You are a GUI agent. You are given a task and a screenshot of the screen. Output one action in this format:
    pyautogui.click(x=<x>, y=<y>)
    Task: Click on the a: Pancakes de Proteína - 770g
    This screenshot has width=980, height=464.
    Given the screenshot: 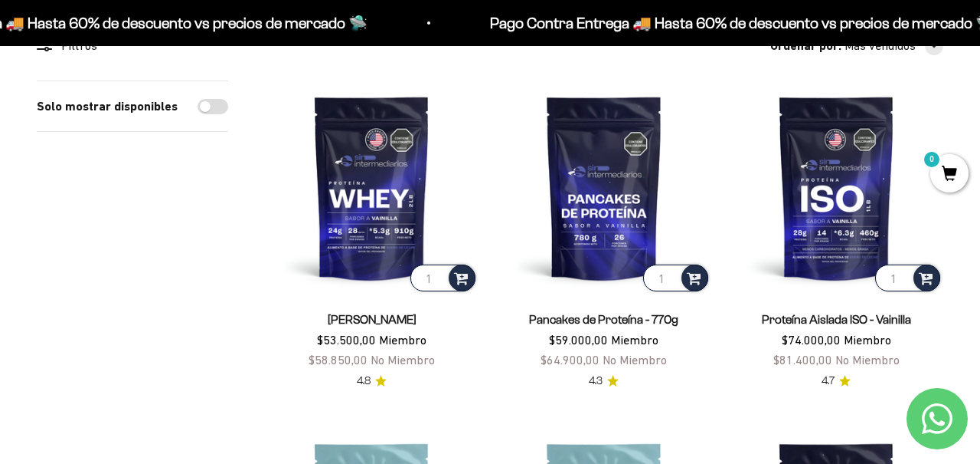 What is the action you would take?
    pyautogui.click(x=603, y=318)
    